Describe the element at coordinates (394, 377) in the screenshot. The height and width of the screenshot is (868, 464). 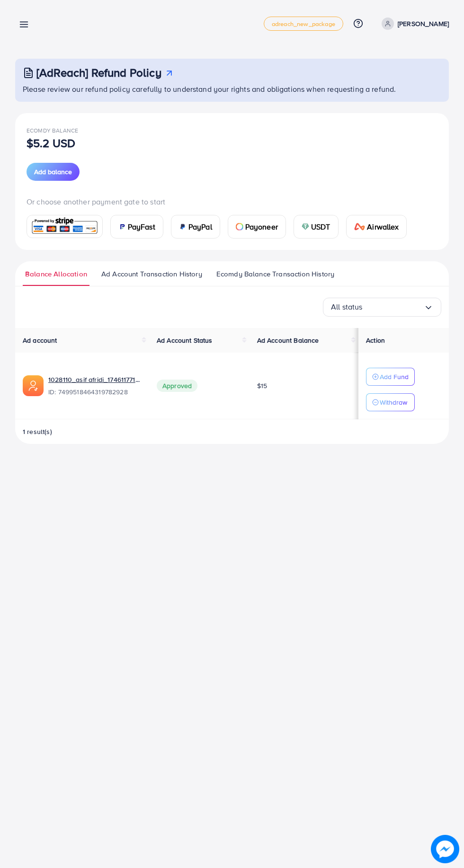
I see `p: Add Fund` at that location.